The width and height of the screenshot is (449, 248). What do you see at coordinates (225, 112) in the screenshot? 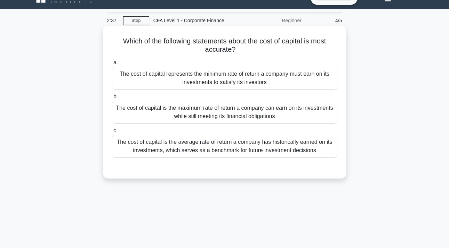
I see `div: The cost of capital is the maximum rate of return a company can earn on its investments while sti...` at bounding box center [225, 112].